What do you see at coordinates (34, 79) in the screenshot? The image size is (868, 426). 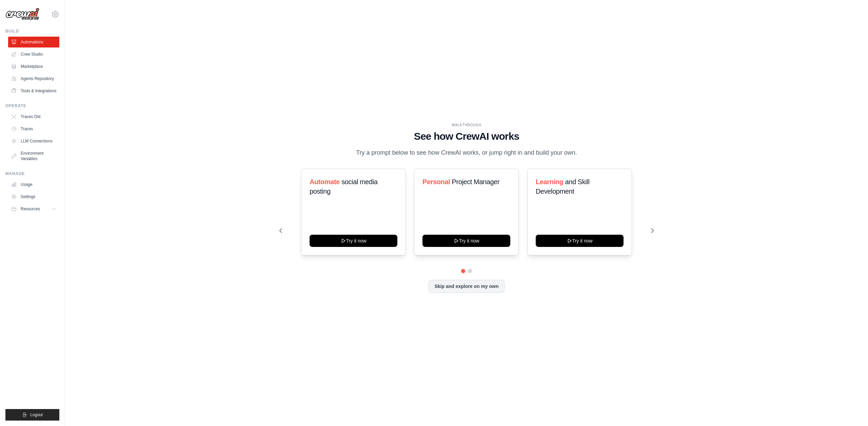 I see `a: Agents Repository` at bounding box center [34, 79].